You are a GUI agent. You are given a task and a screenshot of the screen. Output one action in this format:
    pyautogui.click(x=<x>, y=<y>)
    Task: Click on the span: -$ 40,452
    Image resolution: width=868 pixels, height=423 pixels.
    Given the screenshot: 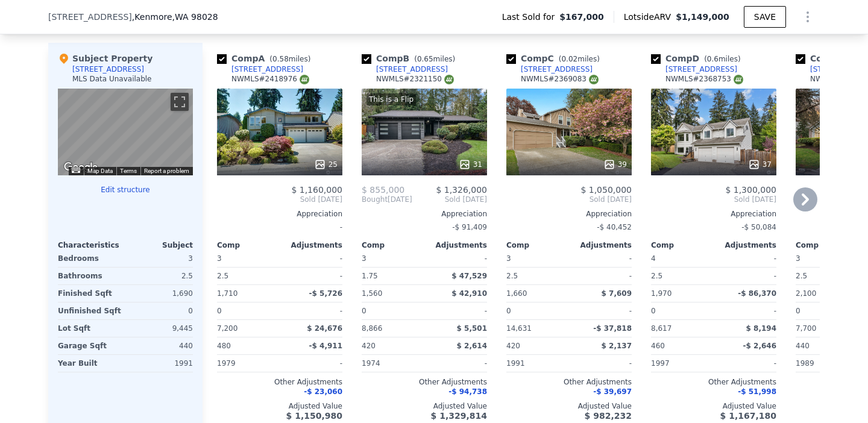 What is the action you would take?
    pyautogui.click(x=614, y=227)
    